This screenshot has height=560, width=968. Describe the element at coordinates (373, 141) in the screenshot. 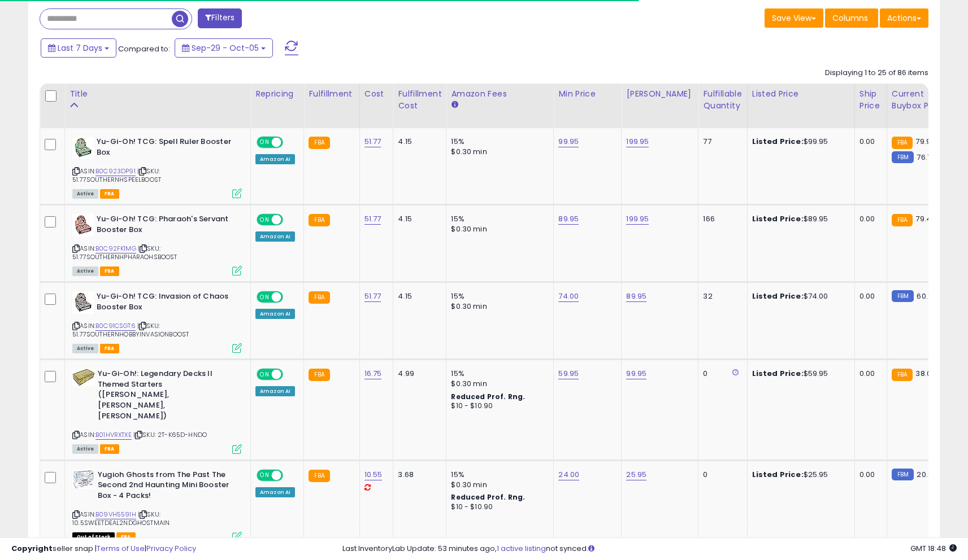

I see `a: 51.77` at that location.